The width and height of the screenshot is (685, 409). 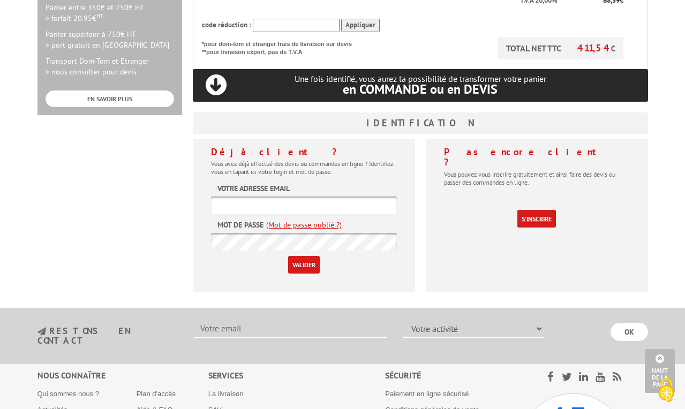 I want to click on span: code réduction :, so click(x=226, y=25).